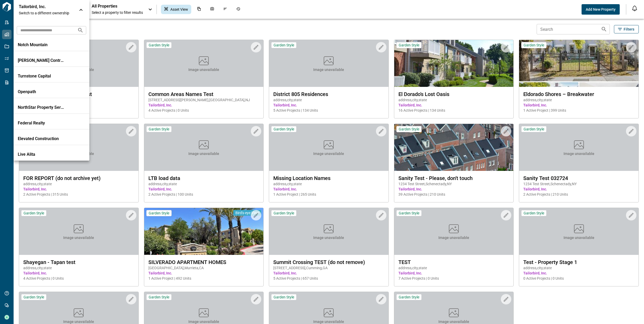  I want to click on span: Switch to a different ownership, so click(46, 13).